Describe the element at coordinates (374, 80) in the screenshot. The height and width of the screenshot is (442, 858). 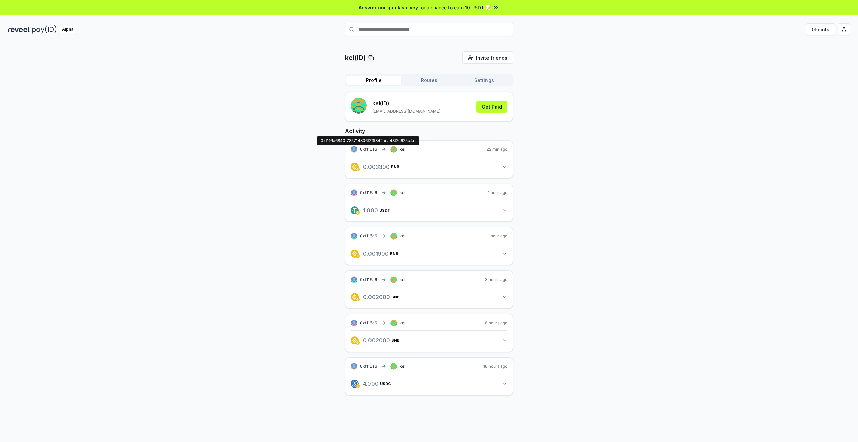
I see `button: Profile` at that location.